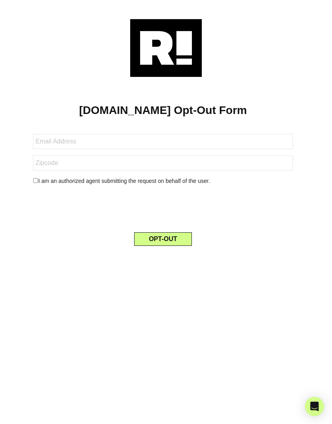  What do you see at coordinates (163, 239) in the screenshot?
I see `button: OPT-OUT` at bounding box center [163, 239].